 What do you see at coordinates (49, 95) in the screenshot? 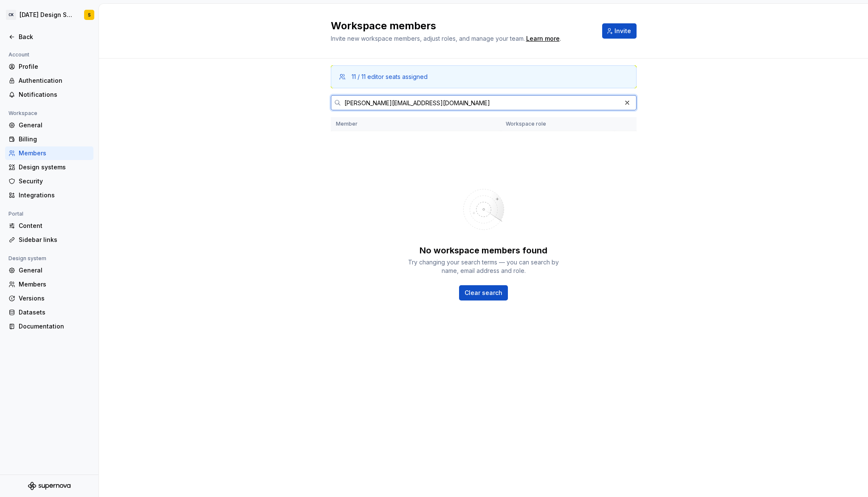
I see `a: Notifications` at bounding box center [49, 95].